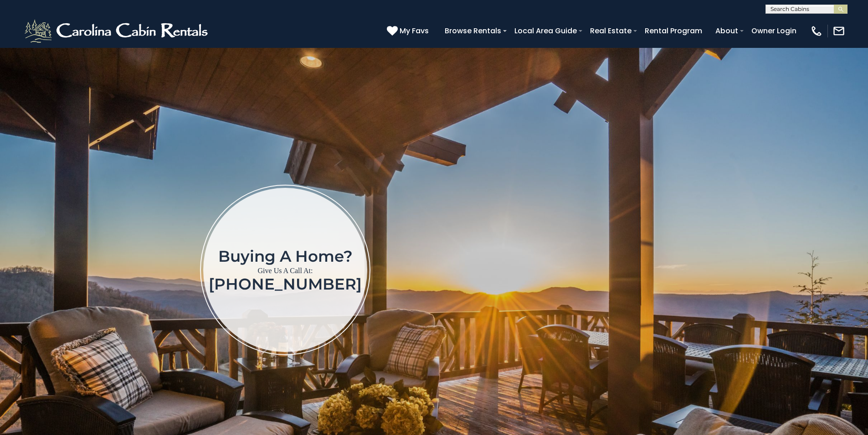 This screenshot has width=868, height=435. I want to click on img: White-1-2.png, so click(117, 31).